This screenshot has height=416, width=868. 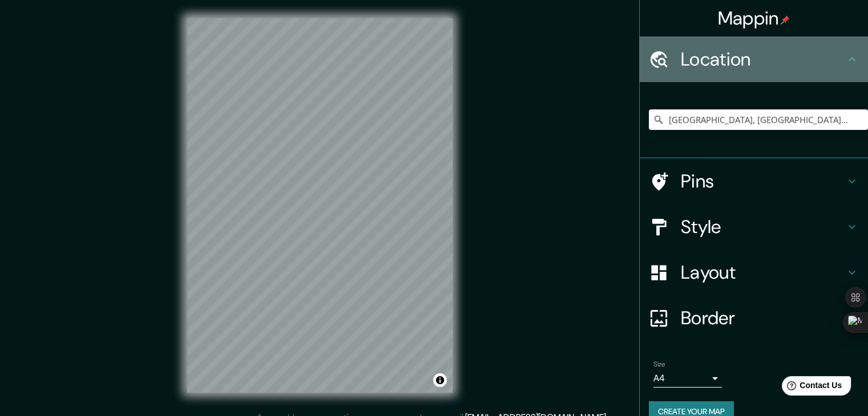 I want to click on img: pin-icon.png, so click(x=785, y=20).